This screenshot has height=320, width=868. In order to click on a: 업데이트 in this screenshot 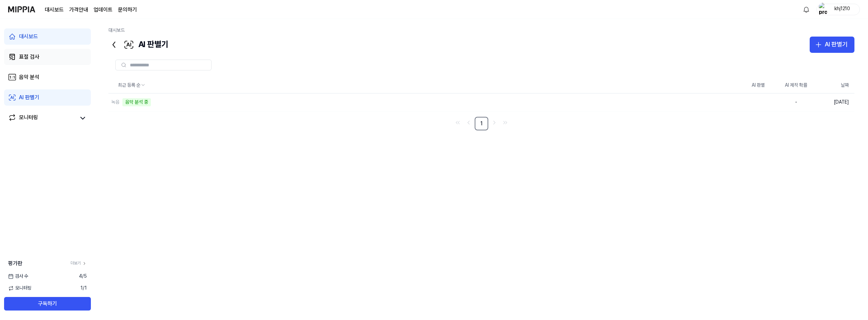, I will do `click(103, 10)`.